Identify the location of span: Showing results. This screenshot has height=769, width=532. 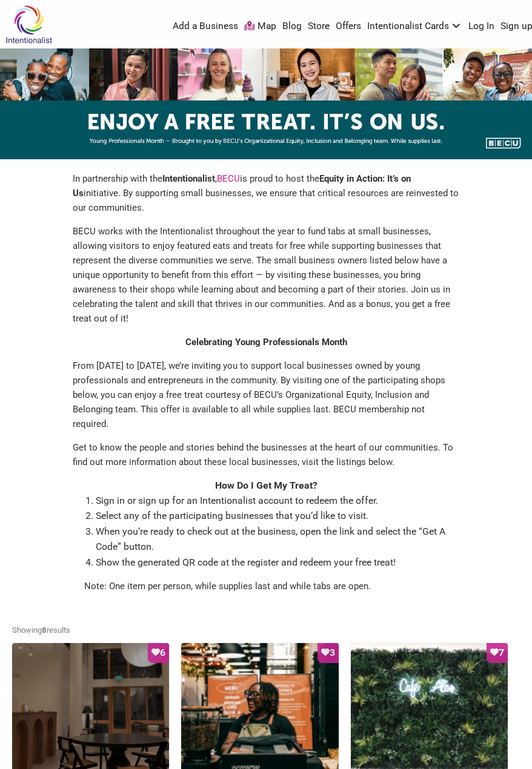
(41, 630).